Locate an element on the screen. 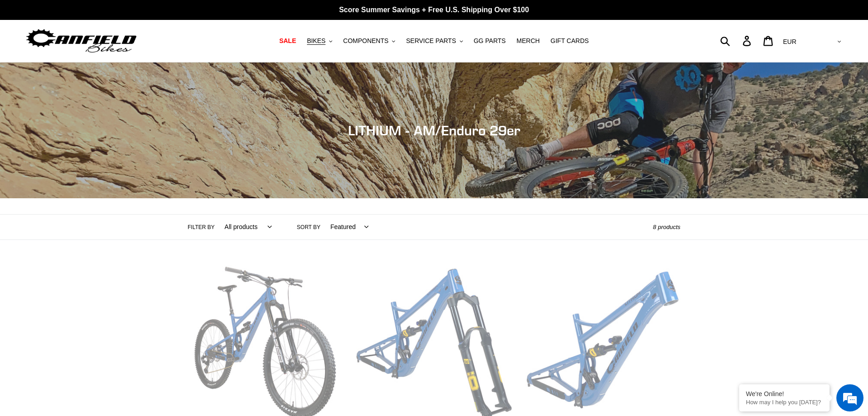 The height and width of the screenshot is (416, 868). button: COMPONENTS is located at coordinates (369, 41).